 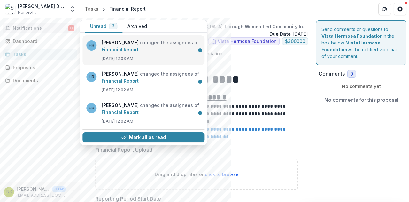 What do you see at coordinates (361, 42) in the screenshot?
I see `div: Send comments or questions to in the box below. will be notified via email of your comment.` at bounding box center [361, 42].